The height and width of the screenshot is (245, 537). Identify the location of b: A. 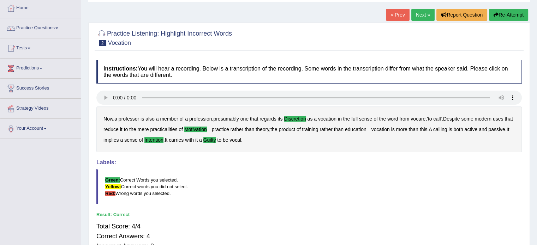
(430, 130).